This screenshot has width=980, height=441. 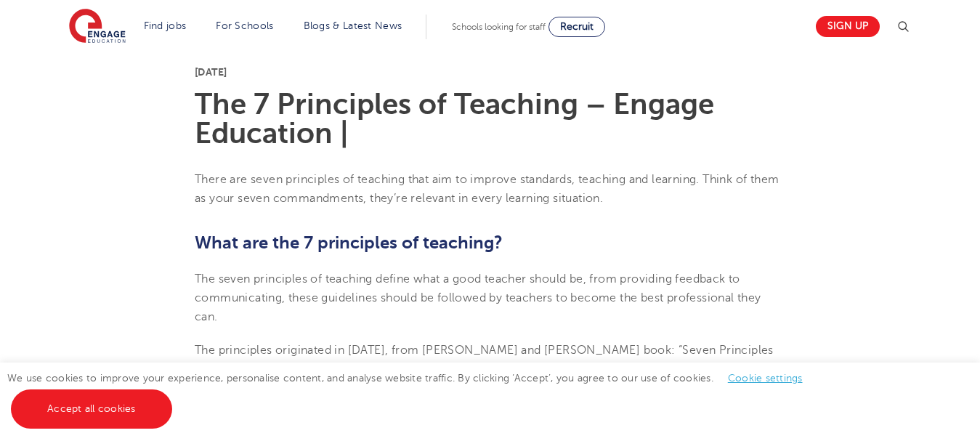 What do you see at coordinates (244, 25) in the screenshot?
I see `a: For Schools` at bounding box center [244, 25].